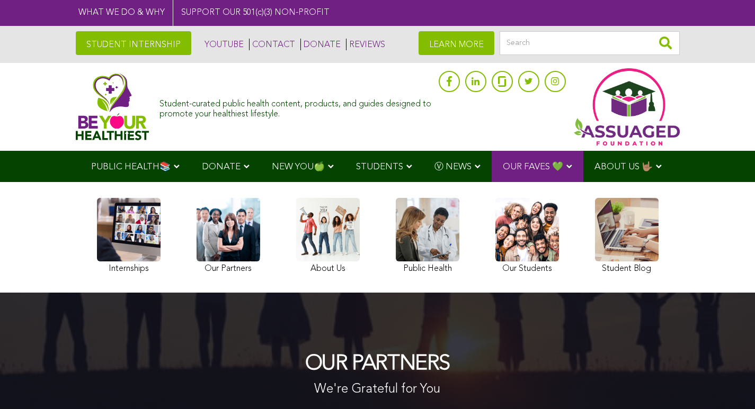 This screenshot has width=755, height=409. What do you see at coordinates (627, 107) in the screenshot?
I see `img: Assuaged App` at bounding box center [627, 107].